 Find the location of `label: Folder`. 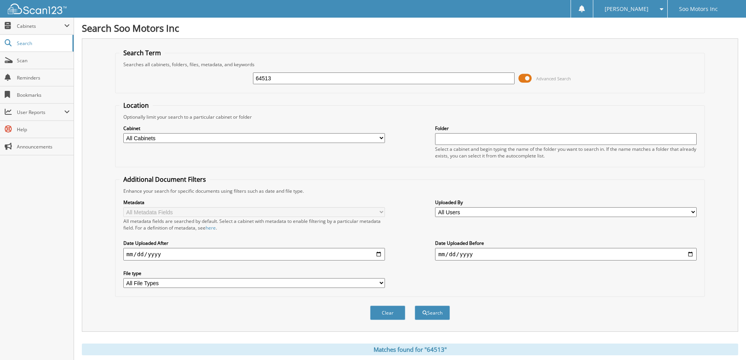

label: Folder is located at coordinates (566, 128).